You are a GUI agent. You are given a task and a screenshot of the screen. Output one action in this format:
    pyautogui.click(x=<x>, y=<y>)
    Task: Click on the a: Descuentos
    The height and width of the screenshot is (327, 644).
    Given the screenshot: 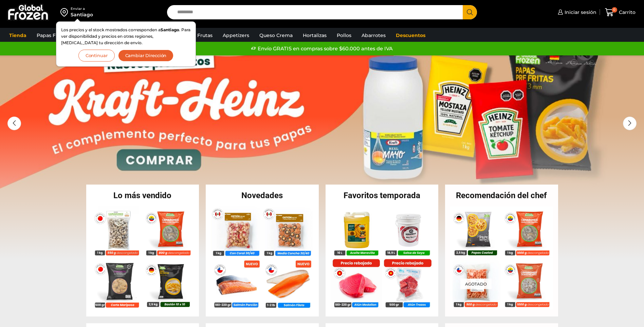 What is the action you would take?
    pyautogui.click(x=411, y=36)
    